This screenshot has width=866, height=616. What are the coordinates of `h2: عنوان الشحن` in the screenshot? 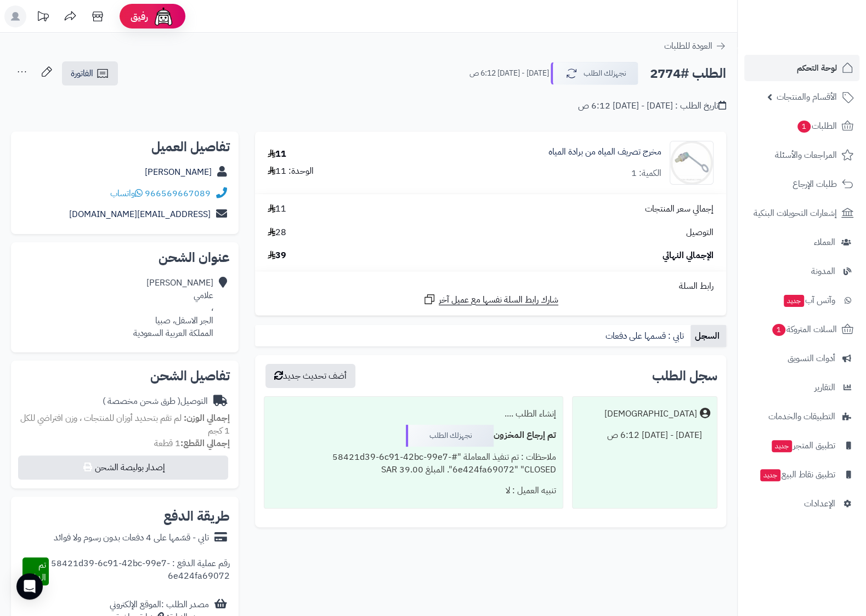 It's located at (125, 258).